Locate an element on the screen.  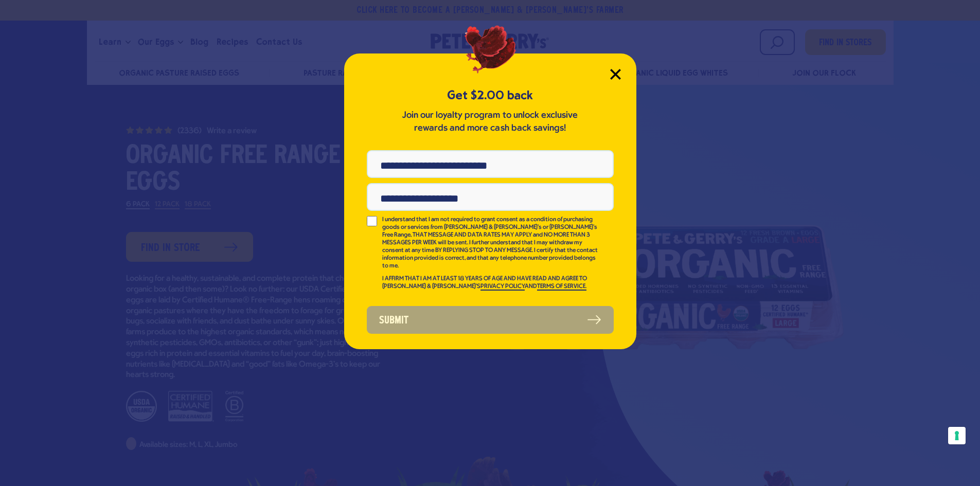
h5: Get $2.00 back is located at coordinates (490, 95).